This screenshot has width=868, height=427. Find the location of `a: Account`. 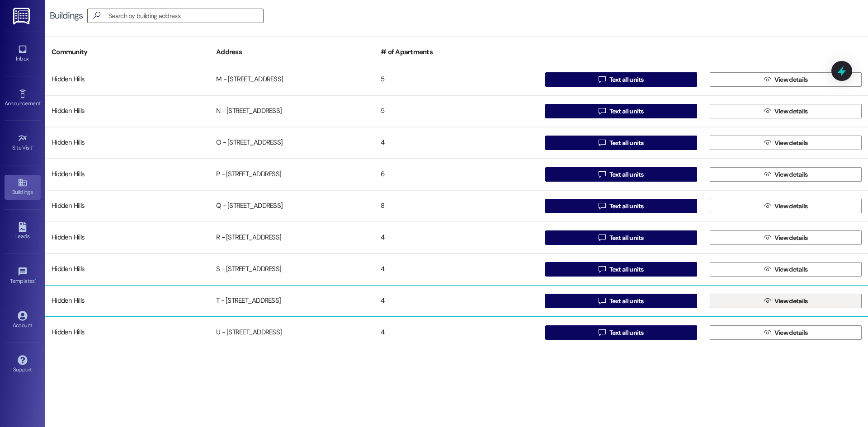

a: Account is located at coordinates (23, 320).